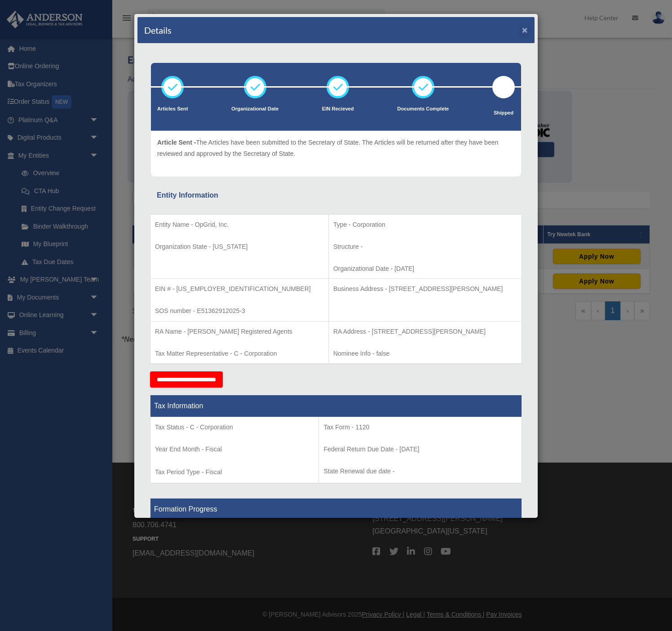 This screenshot has height=631, width=672. I want to click on div: Entity Information, so click(336, 195).